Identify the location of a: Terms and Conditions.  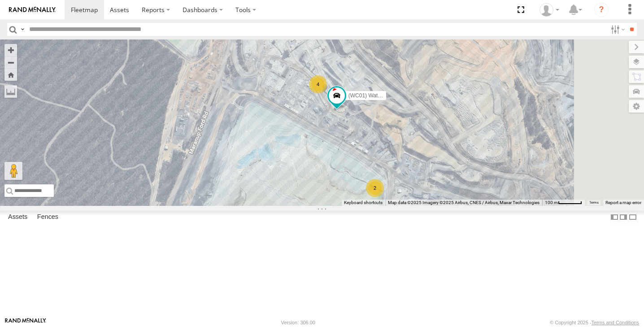
(616, 323).